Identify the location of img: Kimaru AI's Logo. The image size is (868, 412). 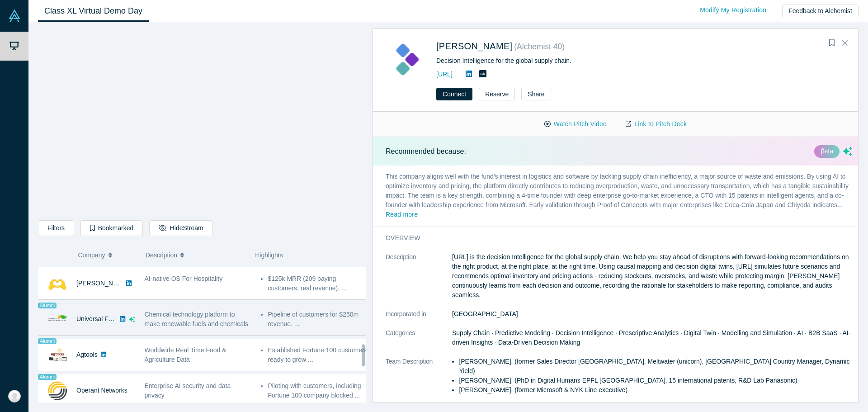
(406, 59).